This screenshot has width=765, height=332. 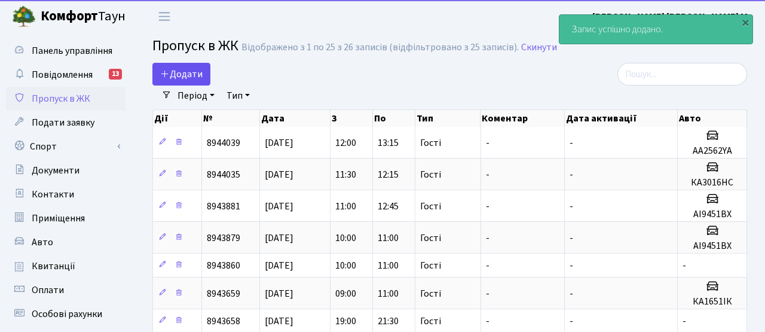 What do you see at coordinates (72, 51) in the screenshot?
I see `span: Панель управління` at bounding box center [72, 51].